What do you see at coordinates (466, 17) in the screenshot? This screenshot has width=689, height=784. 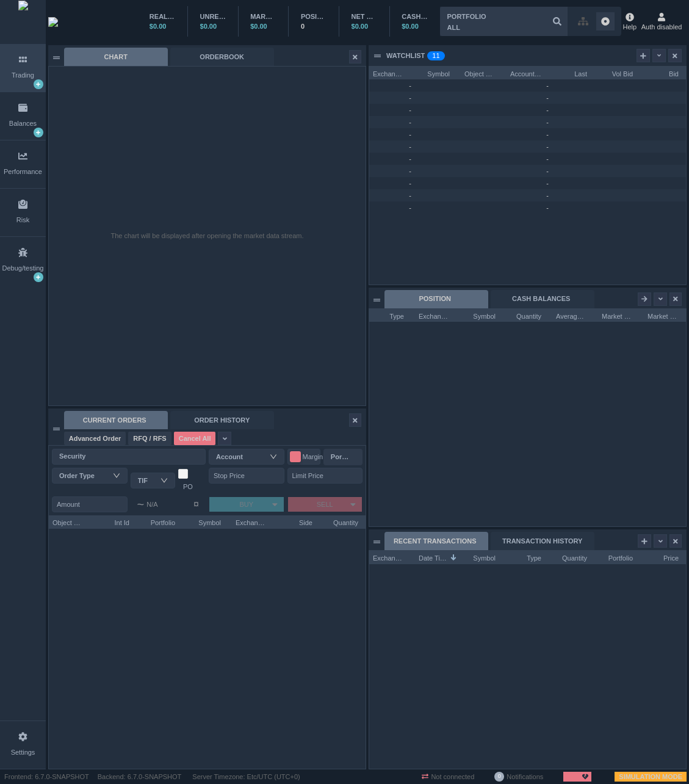 I see `div: PORTFOLIO` at bounding box center [466, 17].